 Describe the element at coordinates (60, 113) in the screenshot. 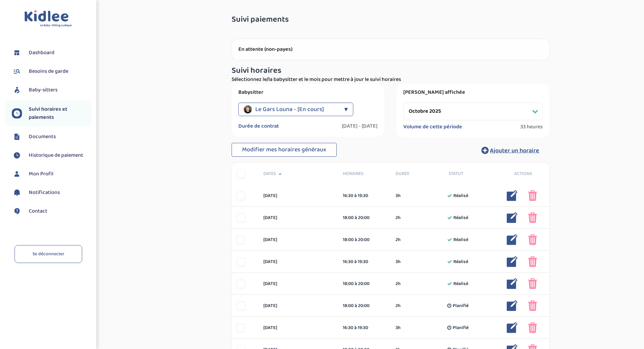

I see `span: Suivi horaires et paiements` at that location.